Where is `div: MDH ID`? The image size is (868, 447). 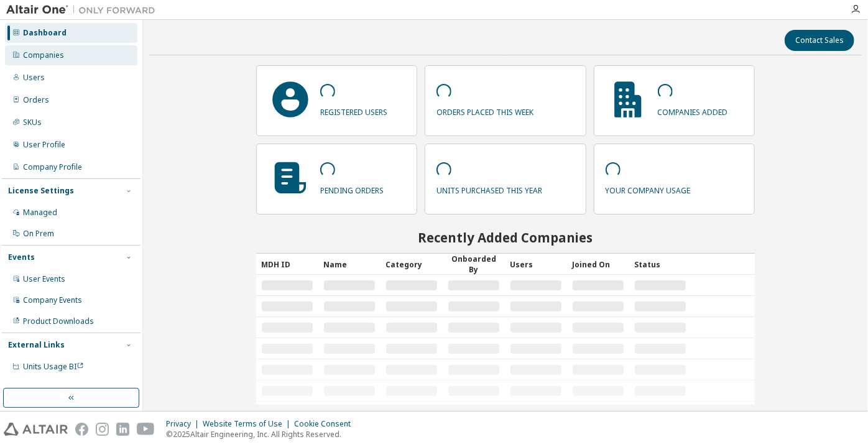 div: MDH ID is located at coordinates (287, 264).